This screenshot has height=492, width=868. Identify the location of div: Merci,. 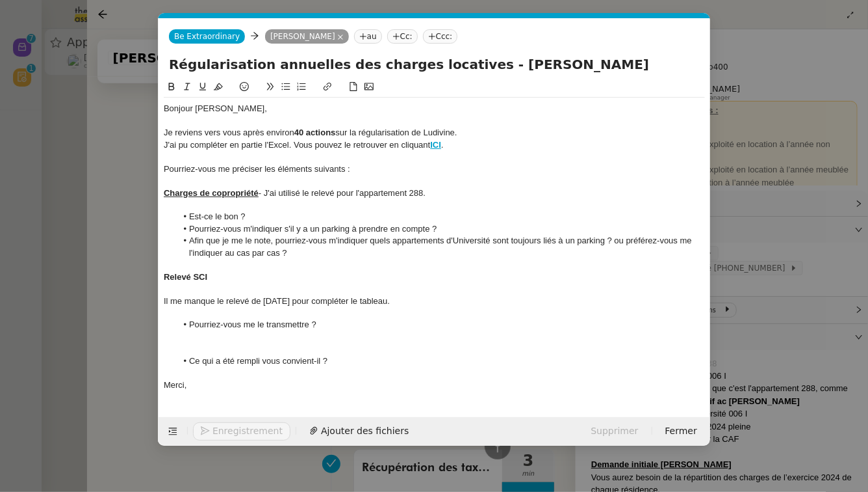
(434, 385).